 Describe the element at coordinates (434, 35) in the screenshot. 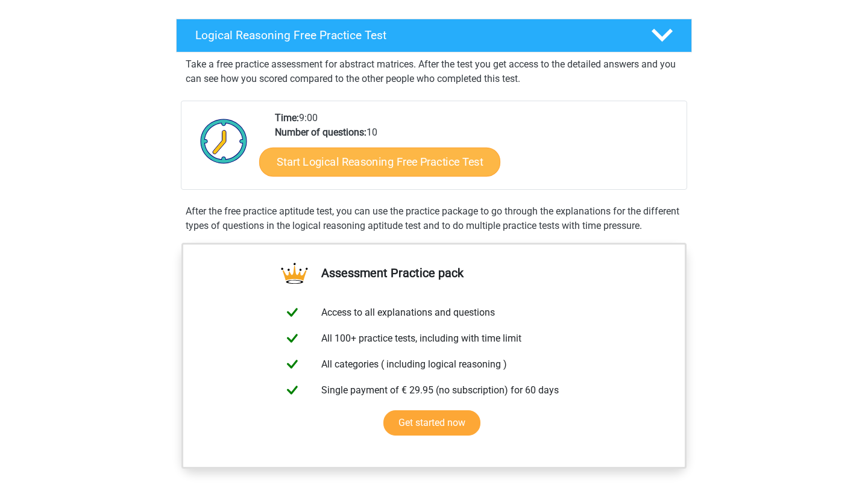

I see `a: Logical Reasoning Free Practice Test` at that location.